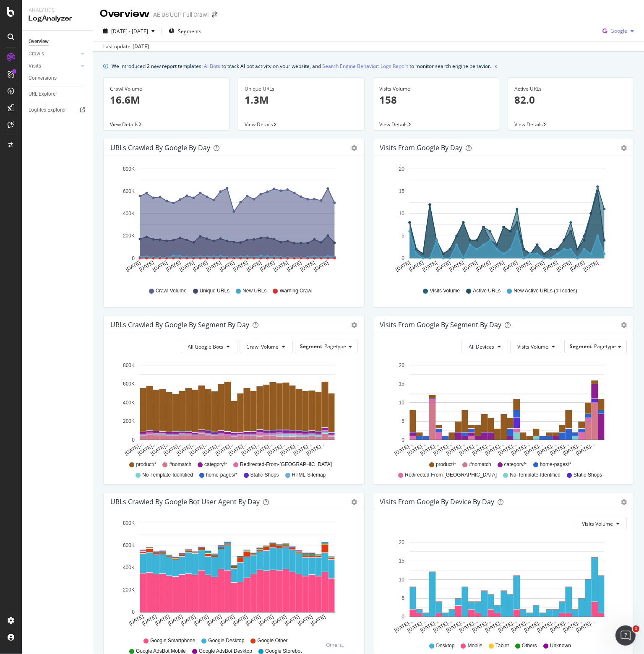  Describe the element at coordinates (214, 291) in the screenshot. I see `span: Unique URLs` at that location.